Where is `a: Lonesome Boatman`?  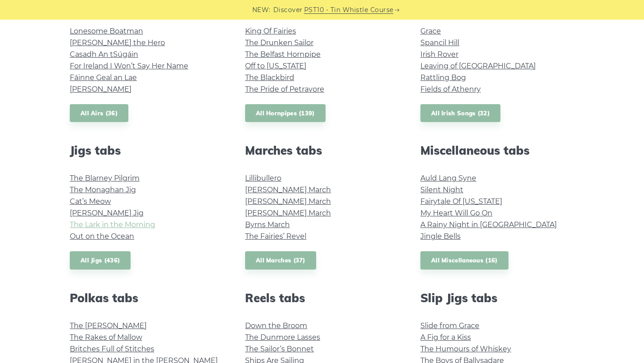 a: Lonesome Boatman is located at coordinates (107, 31).